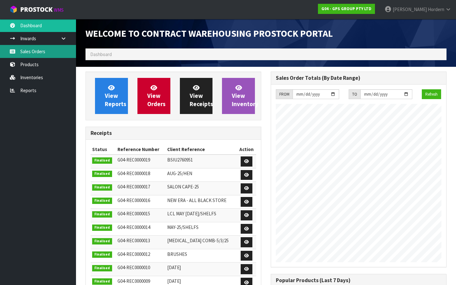 The width and height of the screenshot is (456, 285). What do you see at coordinates (134, 267) in the screenshot?
I see `span: G04-REC0000010` at bounding box center [134, 267].